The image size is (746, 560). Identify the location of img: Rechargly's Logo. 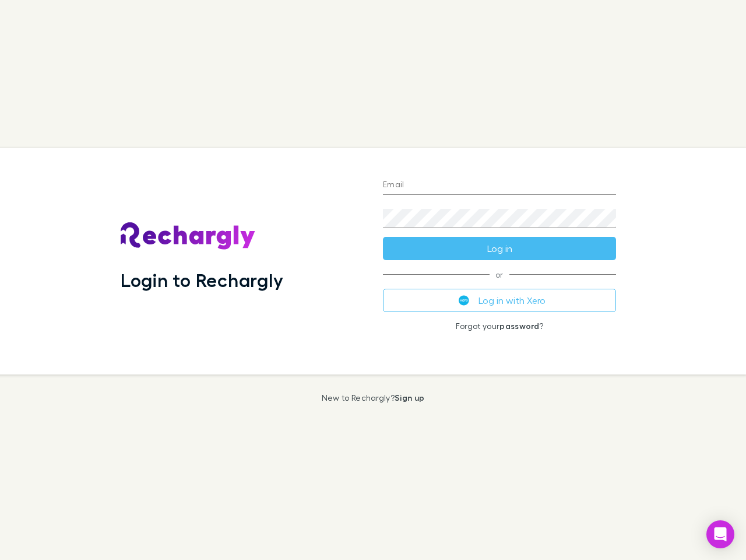
(188, 236).